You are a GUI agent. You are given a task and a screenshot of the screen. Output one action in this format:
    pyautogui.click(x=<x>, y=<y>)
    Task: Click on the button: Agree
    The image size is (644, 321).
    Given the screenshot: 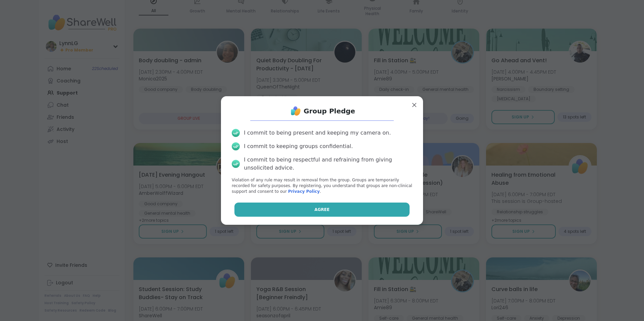 What is the action you would take?
    pyautogui.click(x=322, y=210)
    